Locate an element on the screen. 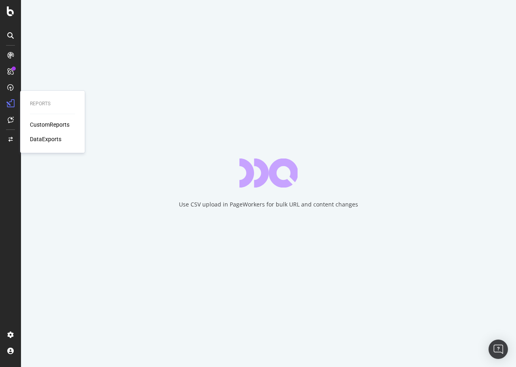 This screenshot has width=516, height=367. div: Use CSV upload in PageWorkers for bulk URL and content changes is located at coordinates (269, 205).